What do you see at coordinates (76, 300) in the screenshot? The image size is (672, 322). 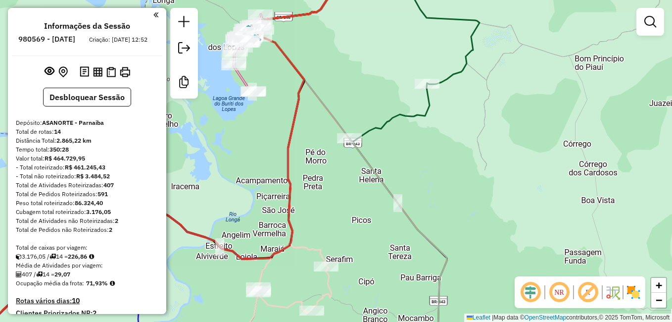 I see `strong: 10` at bounding box center [76, 300].